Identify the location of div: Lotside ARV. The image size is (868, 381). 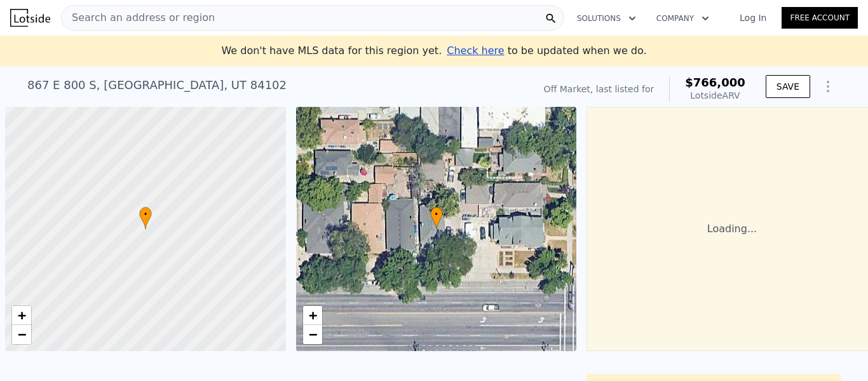
(715, 96).